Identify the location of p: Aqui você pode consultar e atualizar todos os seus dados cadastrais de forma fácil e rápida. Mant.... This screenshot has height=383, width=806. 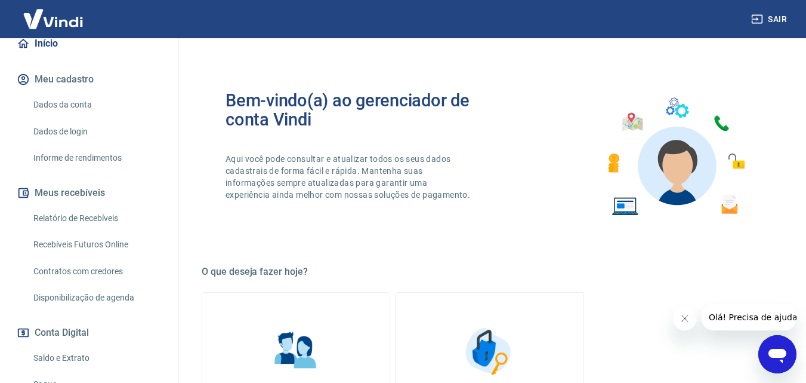
(349, 177).